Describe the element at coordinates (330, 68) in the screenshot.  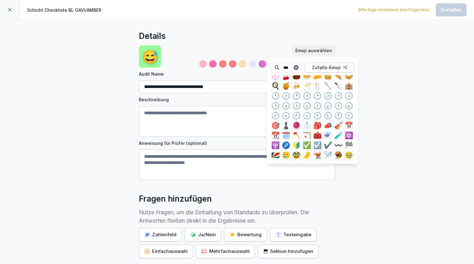
I see `div: Zufalls-Emoji` at that location.